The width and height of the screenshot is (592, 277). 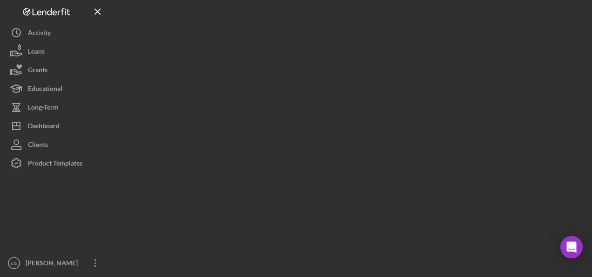 I want to click on button: Product Templates, so click(x=56, y=163).